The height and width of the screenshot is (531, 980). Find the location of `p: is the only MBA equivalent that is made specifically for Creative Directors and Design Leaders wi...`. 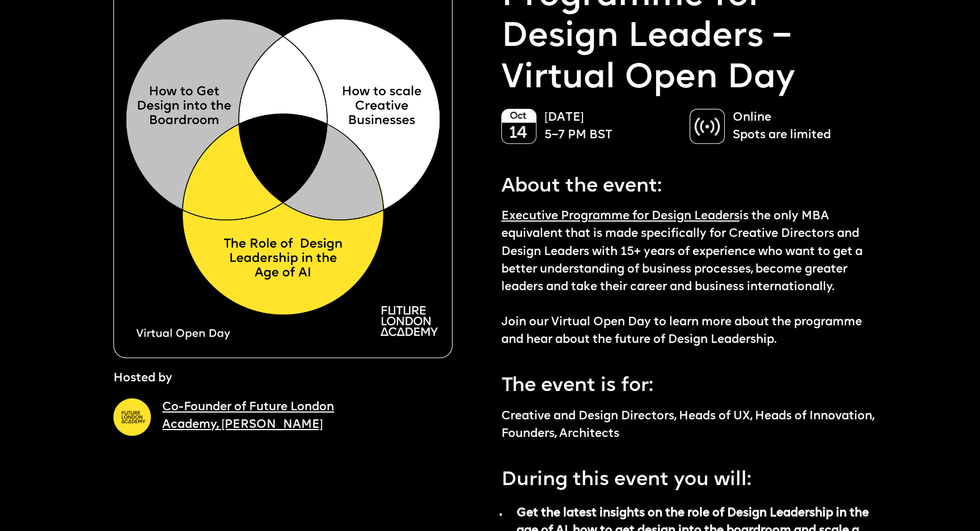

p: is the only MBA equivalent that is made specifically for Creative Directors and Design Leaders wi... is located at coordinates (690, 278).